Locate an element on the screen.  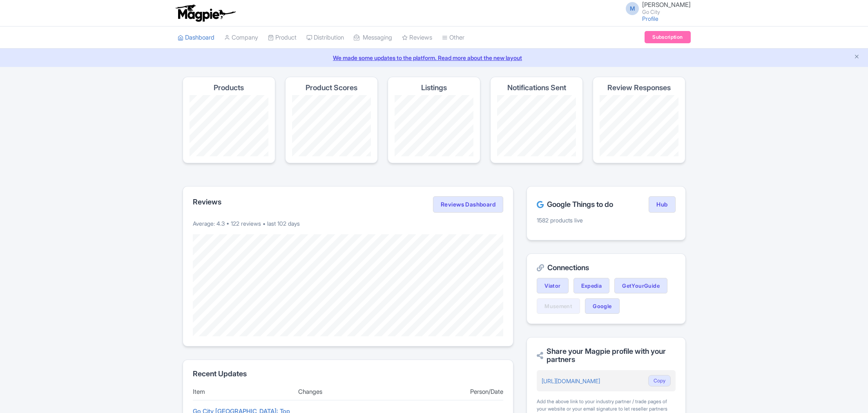
a: Musement is located at coordinates (558, 306).